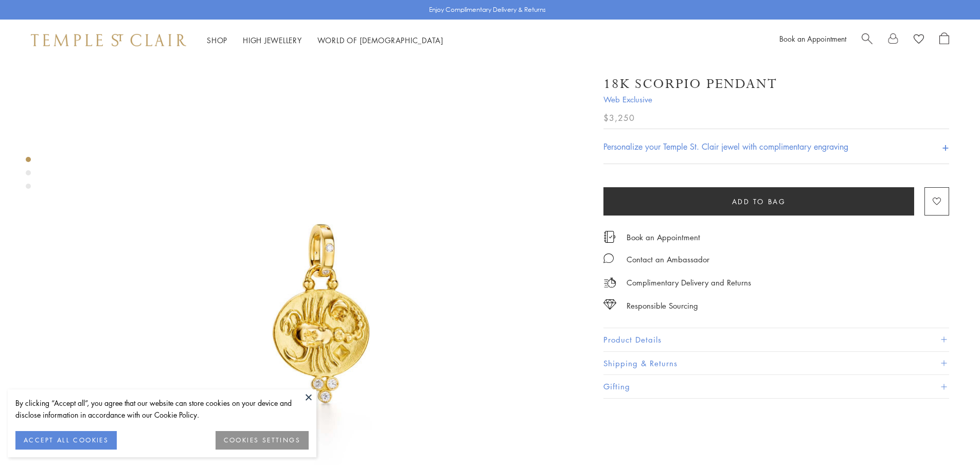 The width and height of the screenshot is (980, 465). Describe the element at coordinates (217, 40) in the screenshot. I see `a: ShopShop` at that location.